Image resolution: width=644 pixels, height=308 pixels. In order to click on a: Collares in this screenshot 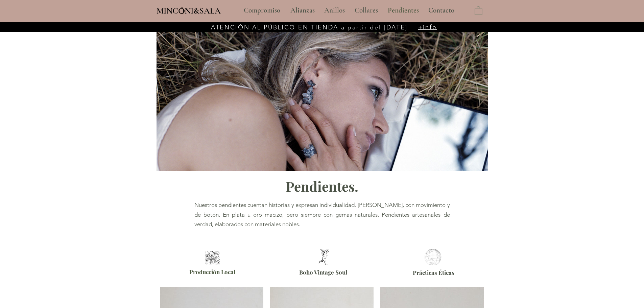, I will do `click(366, 10)`.